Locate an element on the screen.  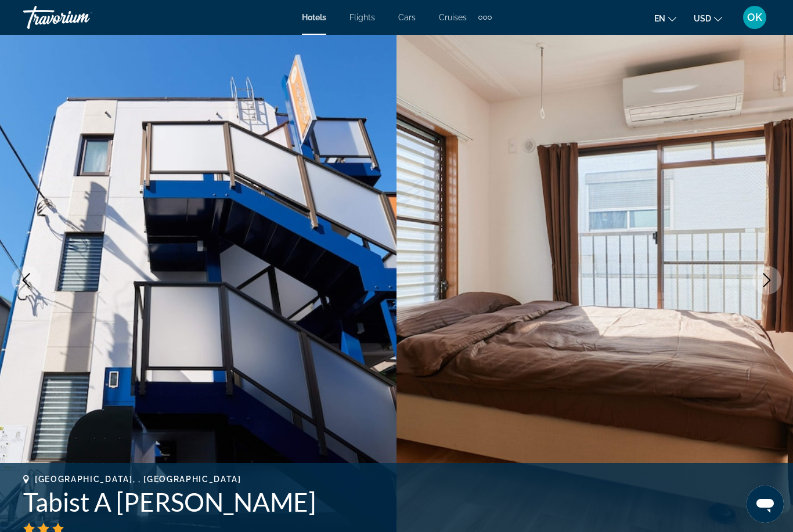
a: Hotels is located at coordinates (314, 17).